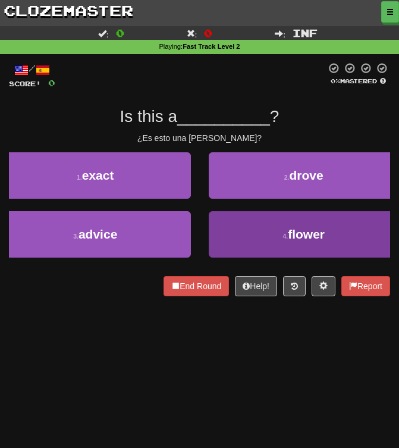  Describe the element at coordinates (211, 46) in the screenshot. I see `strong: Fast Track Level 2` at that location.